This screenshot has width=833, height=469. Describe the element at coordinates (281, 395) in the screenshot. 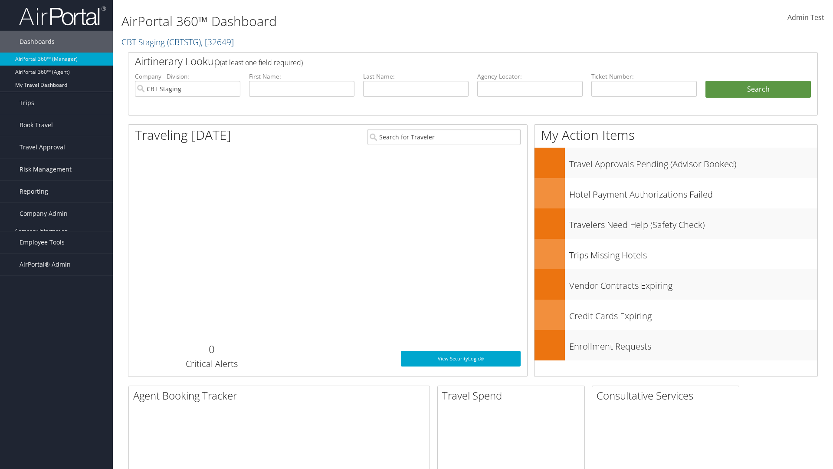

I see `h2: Agent Booking Tracker` at that location.